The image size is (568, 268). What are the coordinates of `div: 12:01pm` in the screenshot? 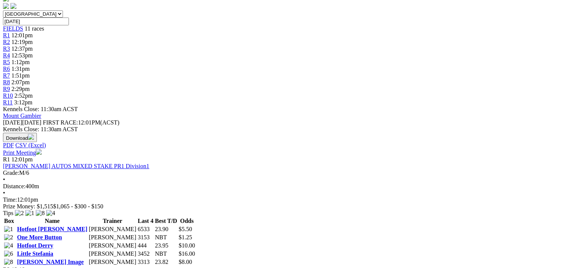 It's located at (284, 200).